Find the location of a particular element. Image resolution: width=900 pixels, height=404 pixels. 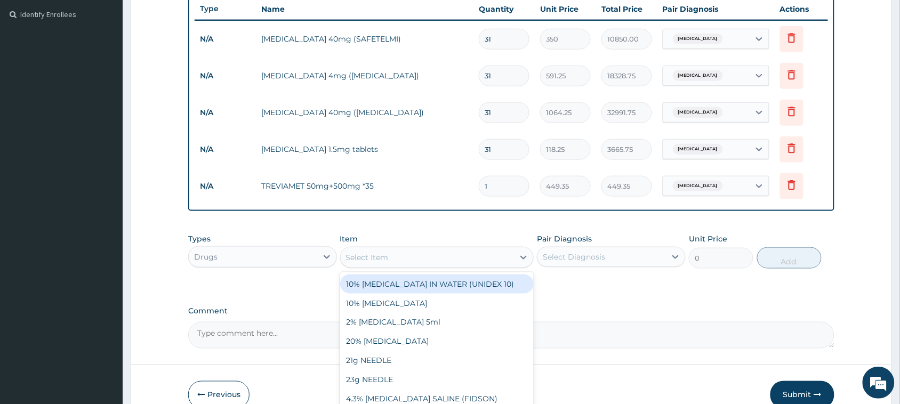

textarea: Type your message and hit 'Enter' is located at coordinates (104, 310).